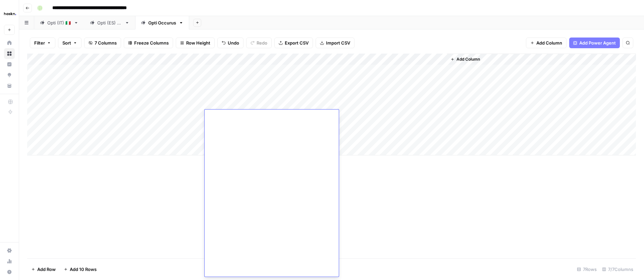 The width and height of the screenshot is (644, 280). I want to click on span: 7 Columns, so click(106, 43).